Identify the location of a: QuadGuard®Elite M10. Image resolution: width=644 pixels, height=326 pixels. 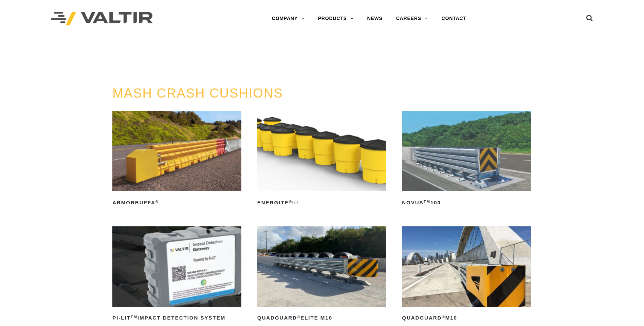
(322, 275).